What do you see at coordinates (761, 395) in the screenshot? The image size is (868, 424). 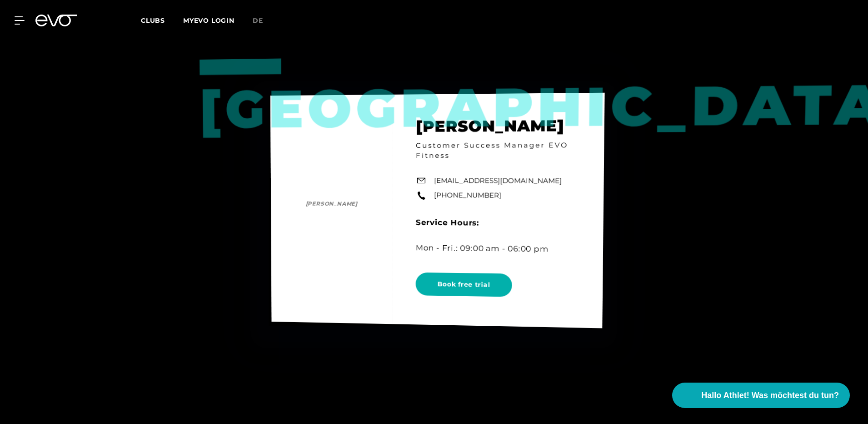 I see `button: Hallo Athlet! Was möchtest du tun?` at bounding box center [761, 395].